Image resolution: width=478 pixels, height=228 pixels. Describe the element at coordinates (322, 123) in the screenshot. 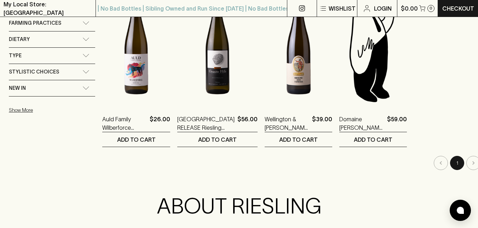

I see `p: $39.00` at that location.